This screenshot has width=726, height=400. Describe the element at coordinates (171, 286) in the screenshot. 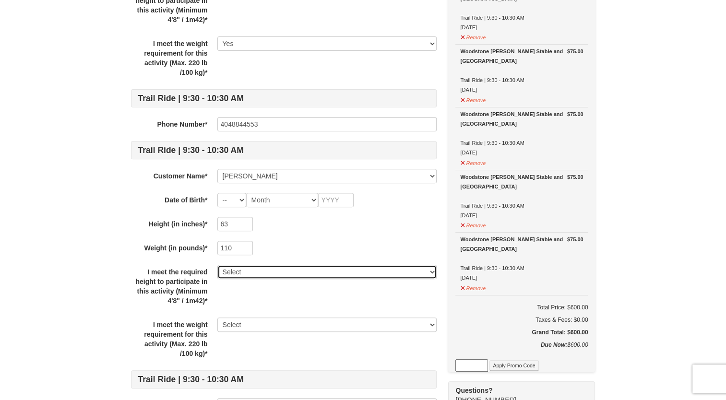

I see `strong: I meet the required height to participate in this activity (Minimum 4'8" / 1m42)*` at that location.